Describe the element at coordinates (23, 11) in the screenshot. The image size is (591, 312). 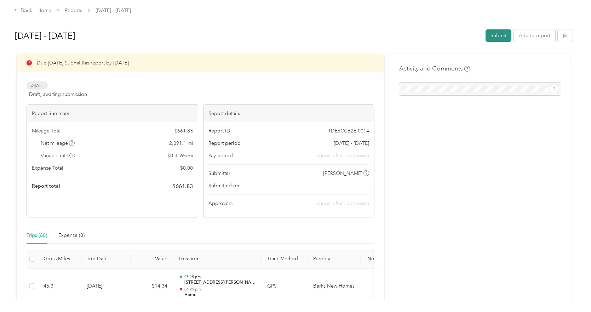
I see `div: Back` at that location.